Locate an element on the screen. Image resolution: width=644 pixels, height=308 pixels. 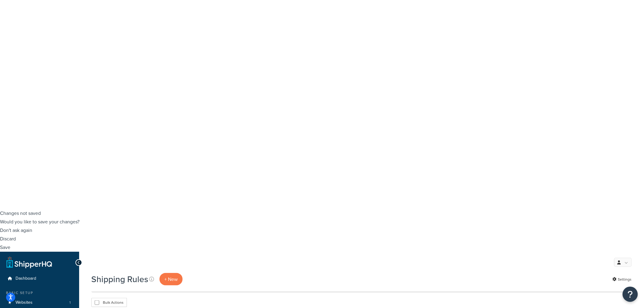
button: Bulk Actions is located at coordinates (109, 302).